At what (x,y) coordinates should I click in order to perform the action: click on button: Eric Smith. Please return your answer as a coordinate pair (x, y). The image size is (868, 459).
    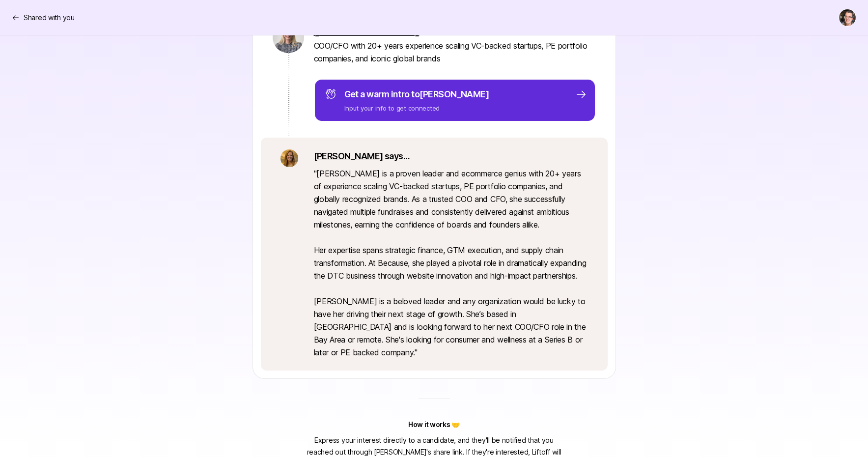
    Looking at the image, I should click on (847, 18).